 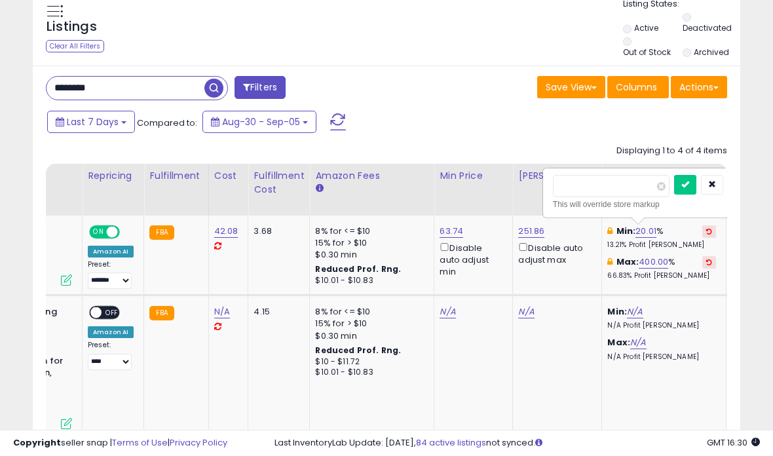 What do you see at coordinates (711, 52) in the screenshot?
I see `label: Archived` at bounding box center [711, 52].